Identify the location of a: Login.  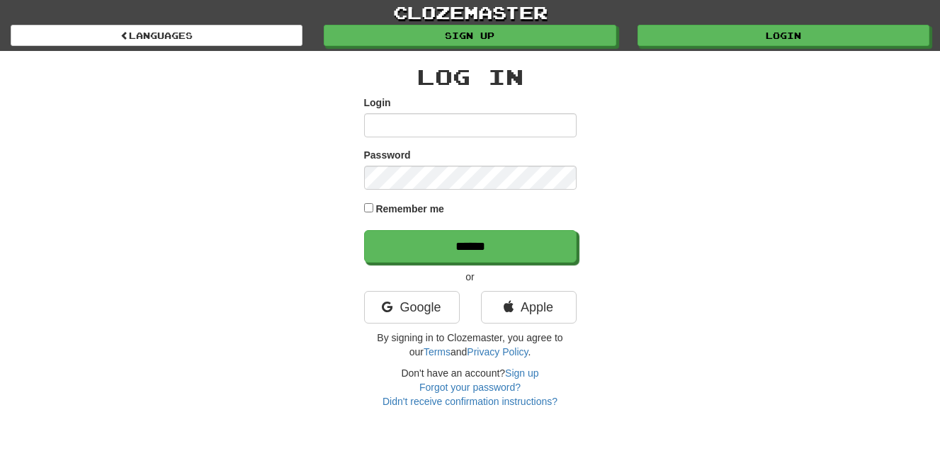
(783, 35).